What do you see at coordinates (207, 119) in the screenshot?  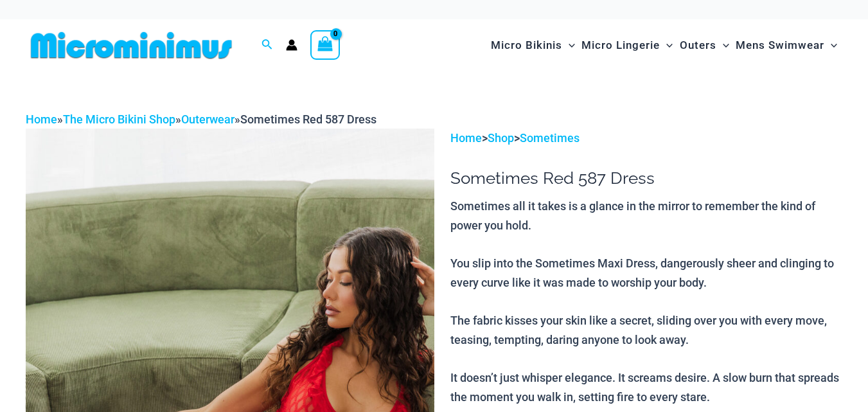 I see `a: Outerwear` at bounding box center [207, 119].